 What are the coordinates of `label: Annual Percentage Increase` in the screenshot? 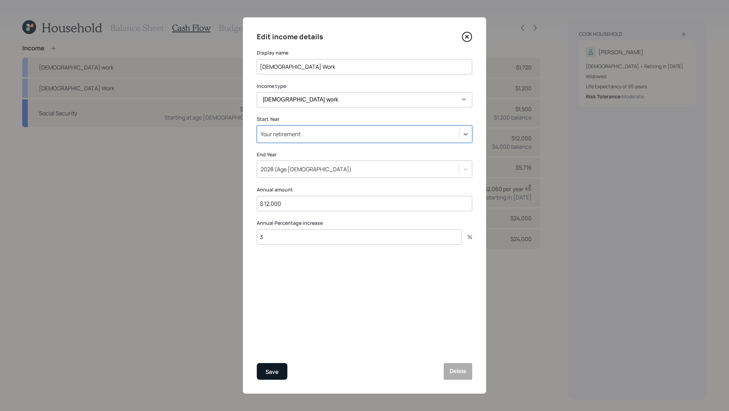 It's located at (364, 223).